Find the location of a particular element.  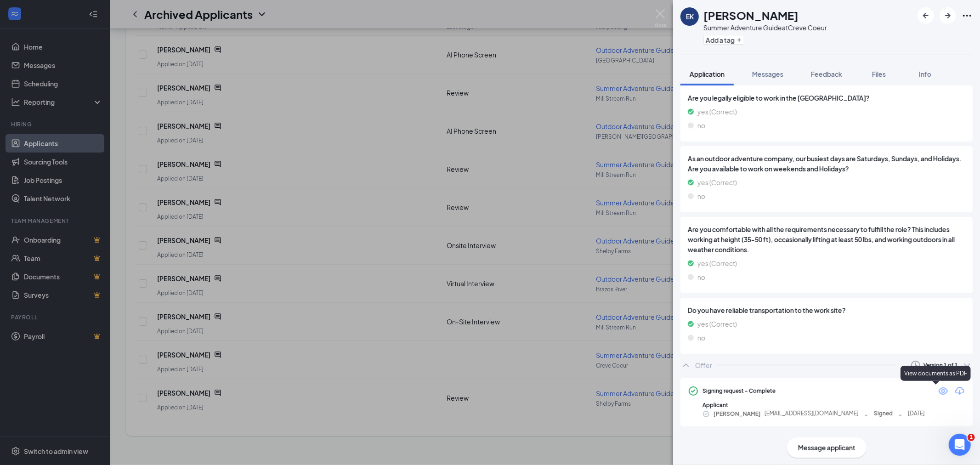

span: Info is located at coordinates (925, 74).